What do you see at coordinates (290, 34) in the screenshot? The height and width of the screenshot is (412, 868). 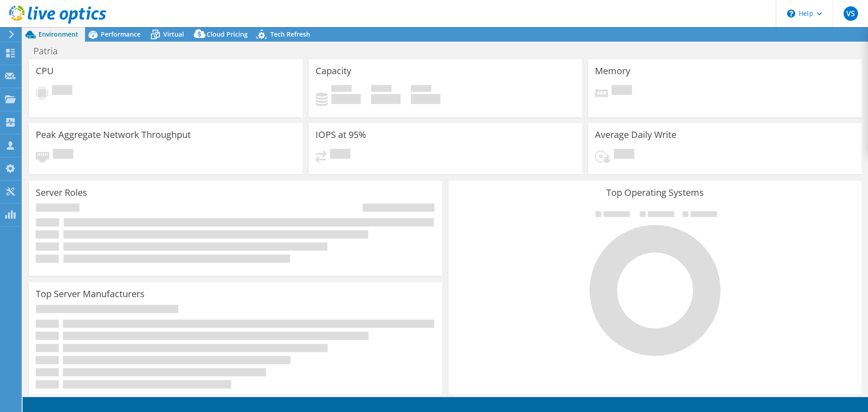 I see `span: Tech Refresh` at bounding box center [290, 34].